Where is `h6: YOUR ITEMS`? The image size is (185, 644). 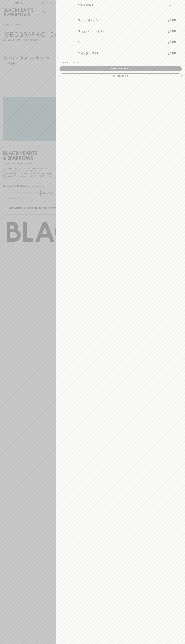 h6: YOUR ITEMS is located at coordinates (85, 6).